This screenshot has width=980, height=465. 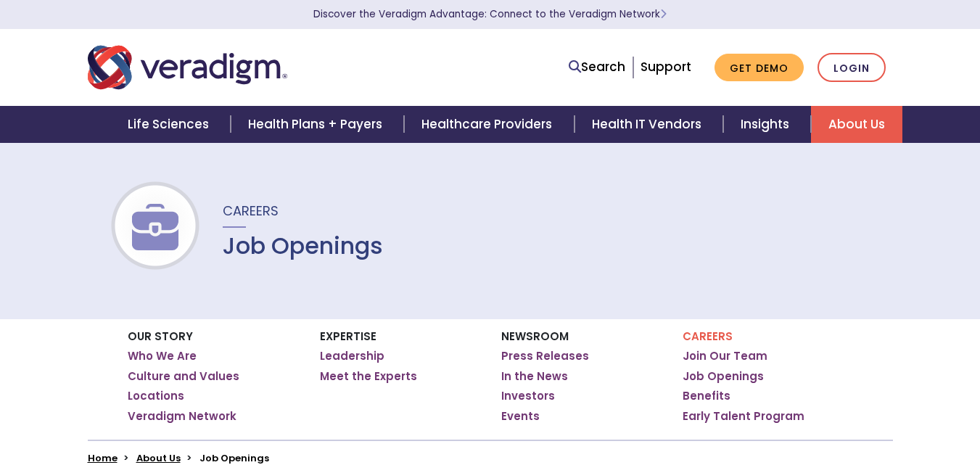 What do you see at coordinates (317, 124) in the screenshot?
I see `a: Health Plans + Payers` at bounding box center [317, 124].